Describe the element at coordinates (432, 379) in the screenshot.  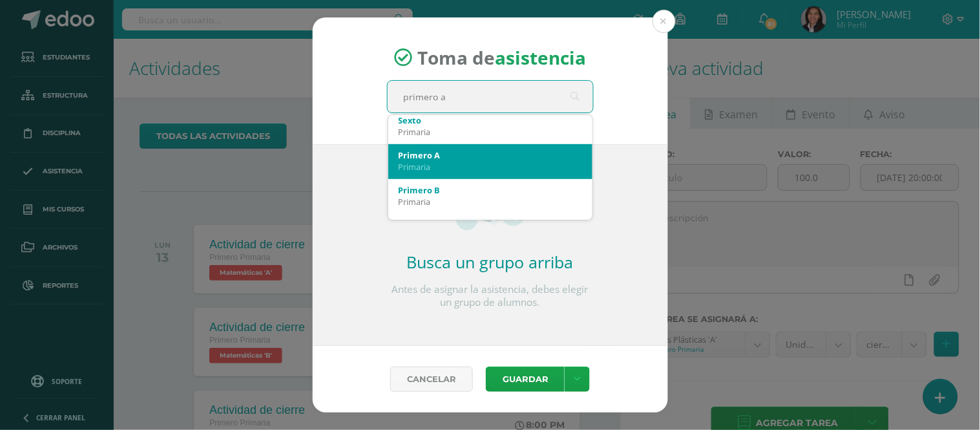
I see `a: Cancelar` at that location.